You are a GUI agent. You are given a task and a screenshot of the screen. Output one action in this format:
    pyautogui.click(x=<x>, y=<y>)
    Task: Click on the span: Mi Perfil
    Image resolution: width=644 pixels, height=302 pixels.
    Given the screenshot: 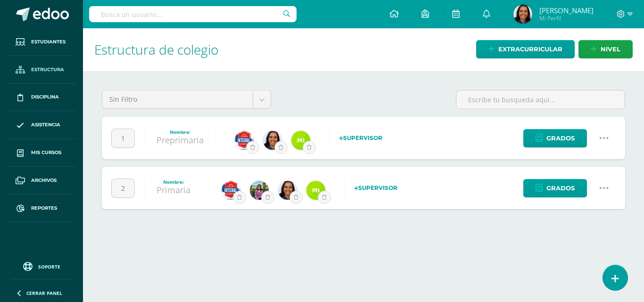 What is the action you would take?
    pyautogui.click(x=566, y=18)
    